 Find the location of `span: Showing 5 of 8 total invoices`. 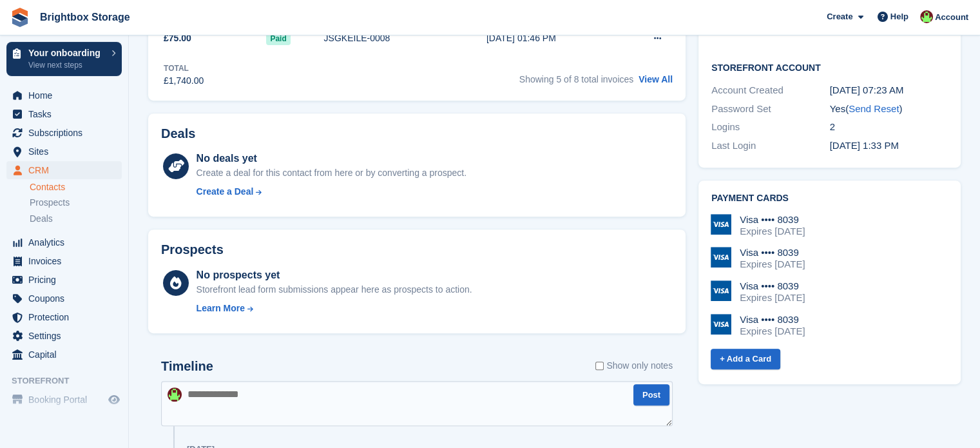

span: Showing 5 of 8 total invoices is located at coordinates (577, 79).